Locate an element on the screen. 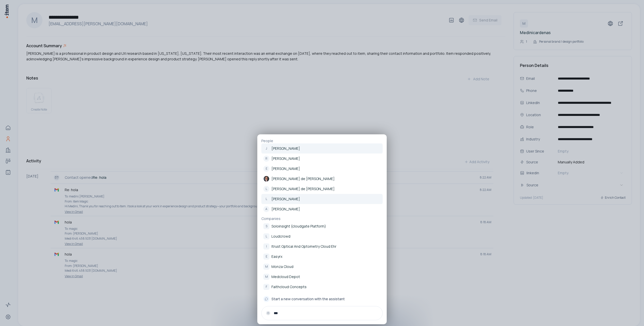  a: MMonza Cloud is located at coordinates (322, 267).